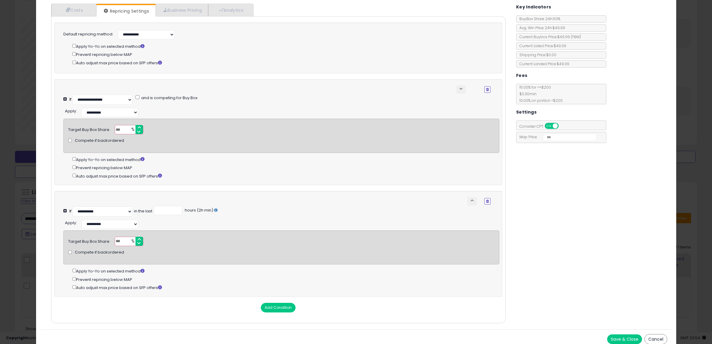  What do you see at coordinates (526, 112) in the screenshot?
I see `h5: Settings` at bounding box center [526, 112].